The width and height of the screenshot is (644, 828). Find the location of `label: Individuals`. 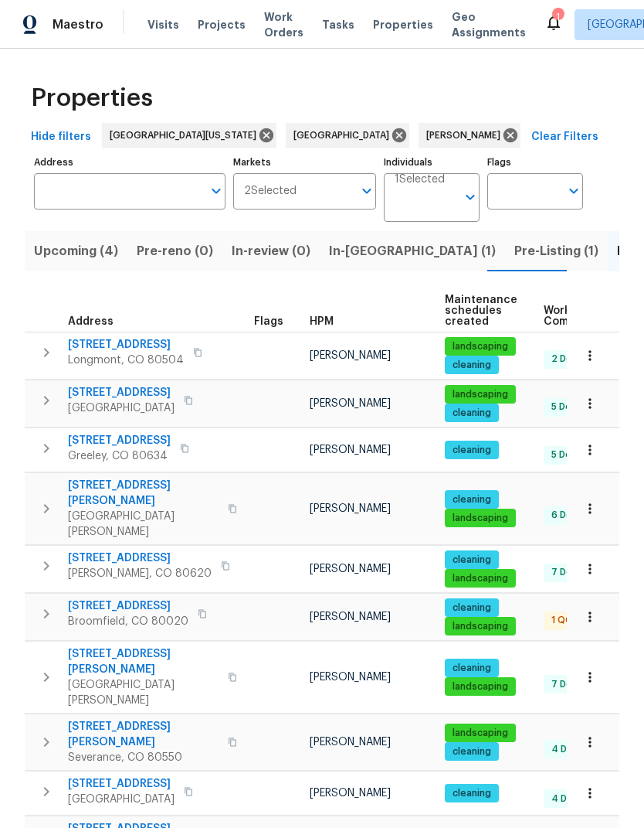

label: Individuals is located at coordinates (432, 162).